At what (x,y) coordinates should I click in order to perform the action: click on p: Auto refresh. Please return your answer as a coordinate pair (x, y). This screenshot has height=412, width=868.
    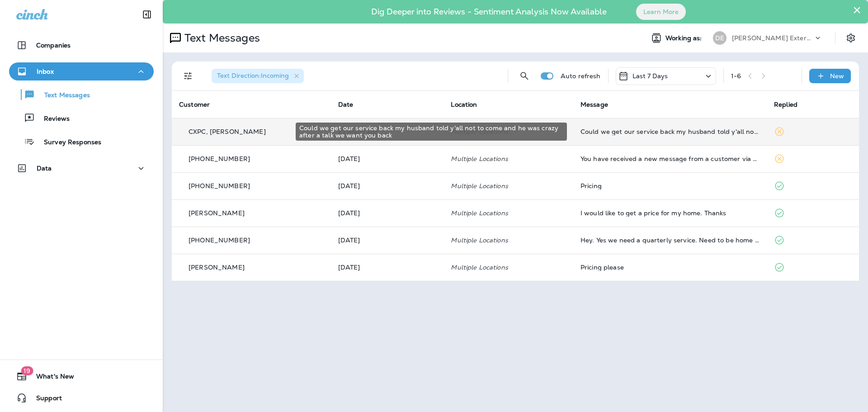
    Looking at the image, I should click on (580, 76).